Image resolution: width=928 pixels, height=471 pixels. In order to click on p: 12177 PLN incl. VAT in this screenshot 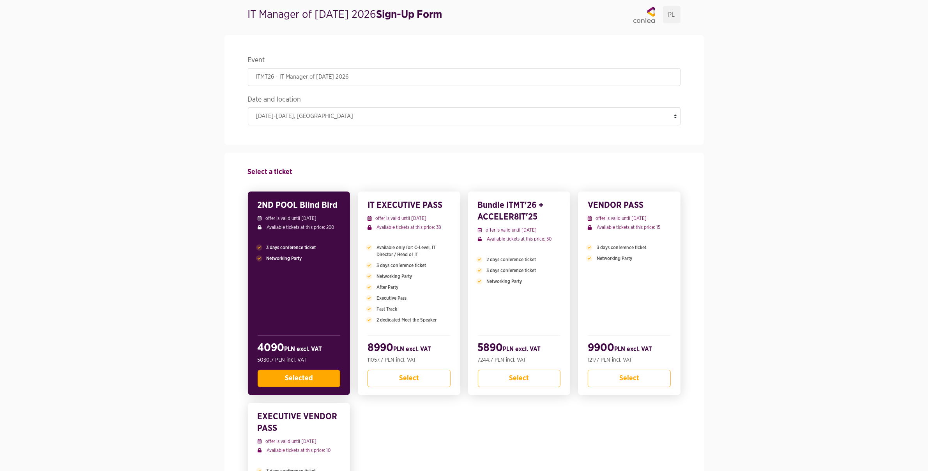, I will do `click(629, 360)`.